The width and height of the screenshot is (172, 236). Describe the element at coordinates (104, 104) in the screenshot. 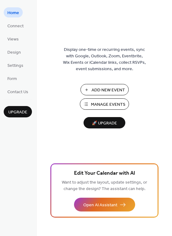

I see `button: Manage Events` at that location.